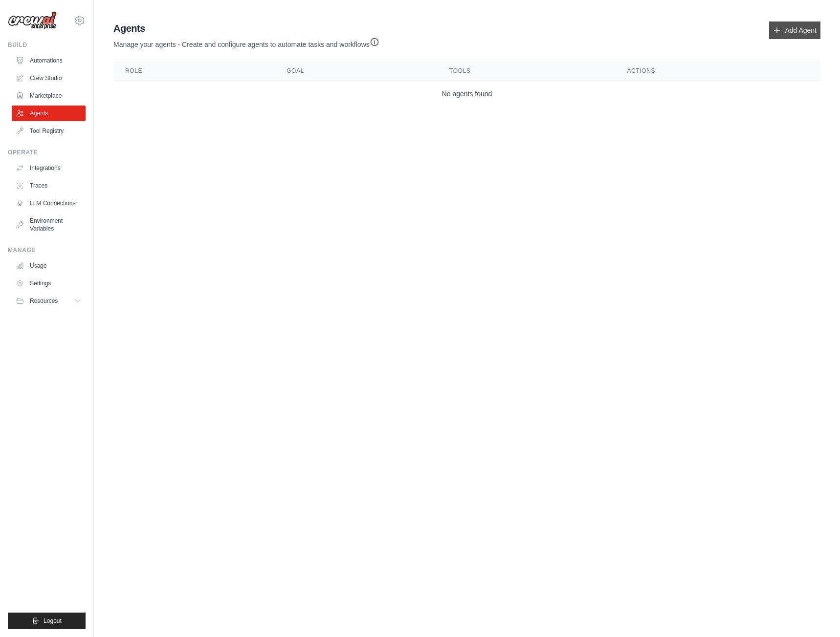 This screenshot has width=840, height=637. Describe the element at coordinates (48, 300) in the screenshot. I see `button: Resources` at that location.